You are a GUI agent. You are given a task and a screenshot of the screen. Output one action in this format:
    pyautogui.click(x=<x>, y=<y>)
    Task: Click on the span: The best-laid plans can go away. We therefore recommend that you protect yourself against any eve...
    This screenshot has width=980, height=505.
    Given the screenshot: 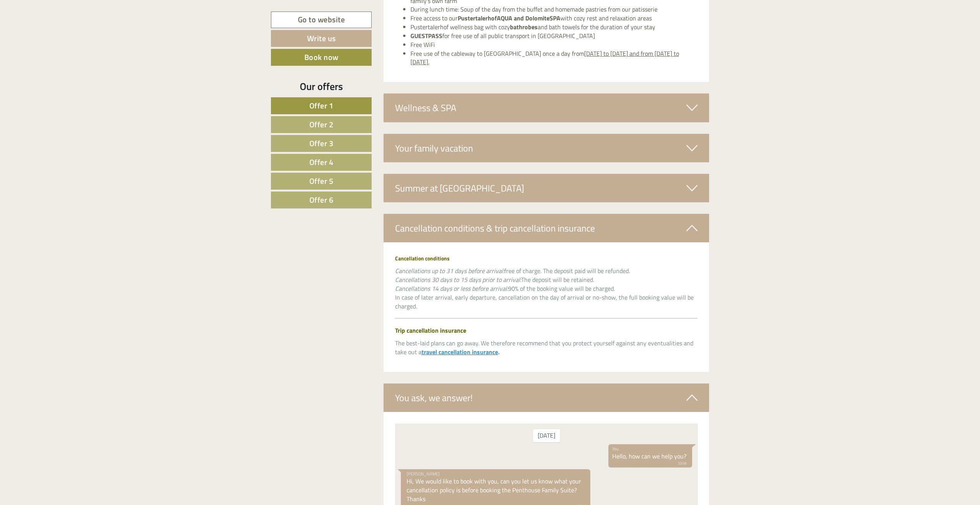 What is the action you would take?
    pyautogui.click(x=544, y=347)
    